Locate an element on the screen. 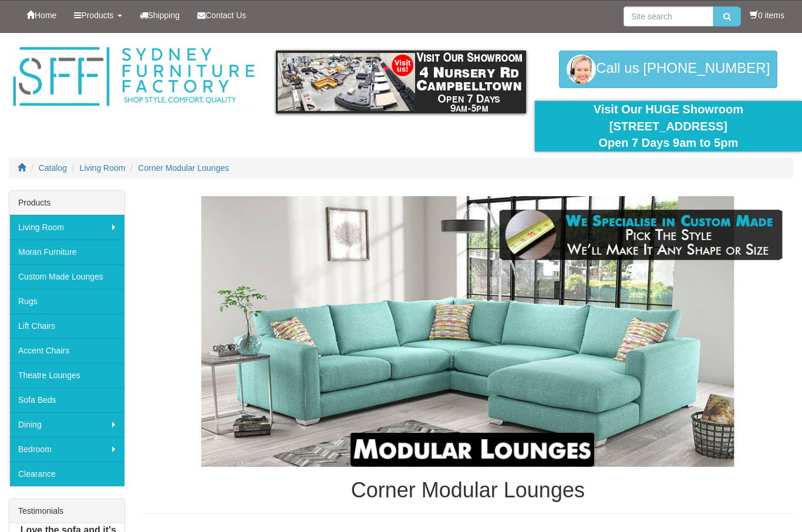  a: Bedroom is located at coordinates (67, 449).